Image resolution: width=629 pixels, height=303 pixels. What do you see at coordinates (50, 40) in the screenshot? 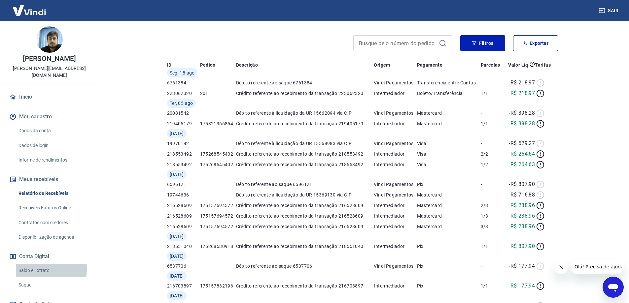
I see `img: de2e3e82-b3ea-44d9-a8ff-e02a852aa6a0.jpeg` at bounding box center [50, 40].